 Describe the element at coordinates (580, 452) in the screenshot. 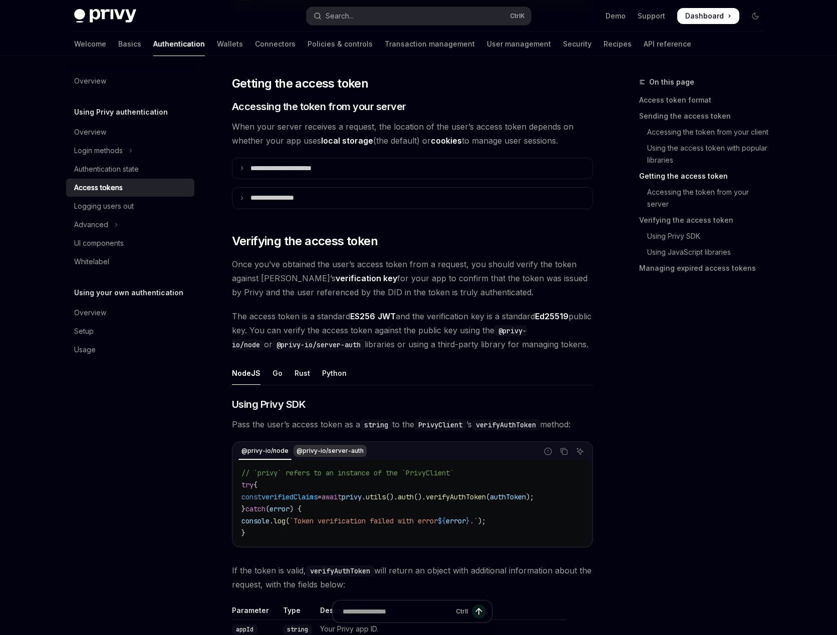

I see `button: Ask AI` at that location.